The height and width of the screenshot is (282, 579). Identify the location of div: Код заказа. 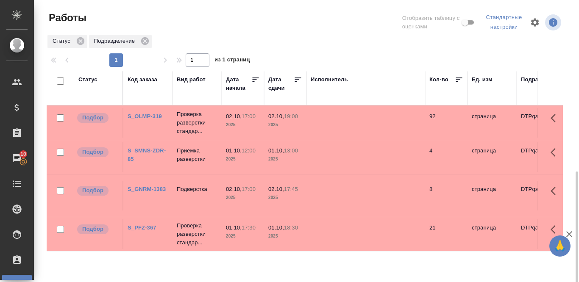
(142, 80).